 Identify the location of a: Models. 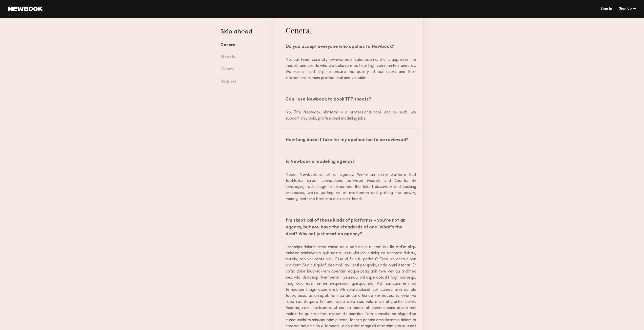
(243, 57).